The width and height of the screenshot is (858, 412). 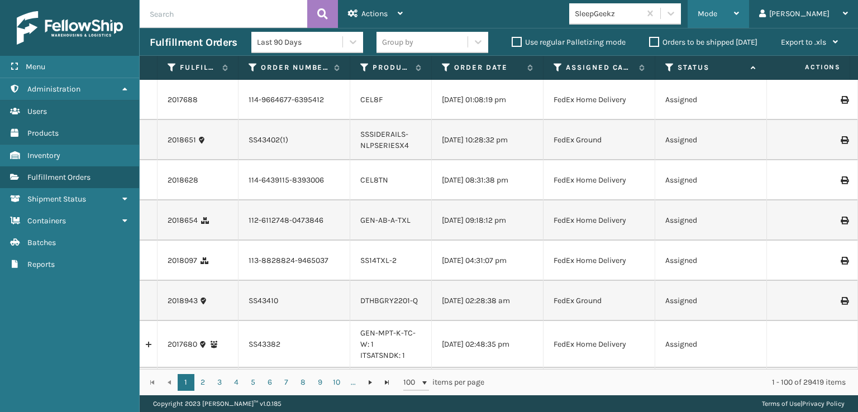 What do you see at coordinates (803, 42) in the screenshot?
I see `span: Export to .xls` at bounding box center [803, 42].